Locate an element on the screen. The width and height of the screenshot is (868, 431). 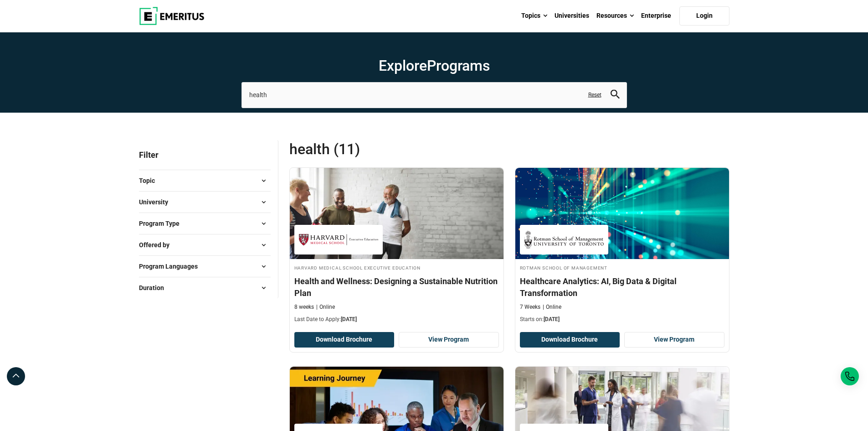
span: Programs is located at coordinates (458, 66).